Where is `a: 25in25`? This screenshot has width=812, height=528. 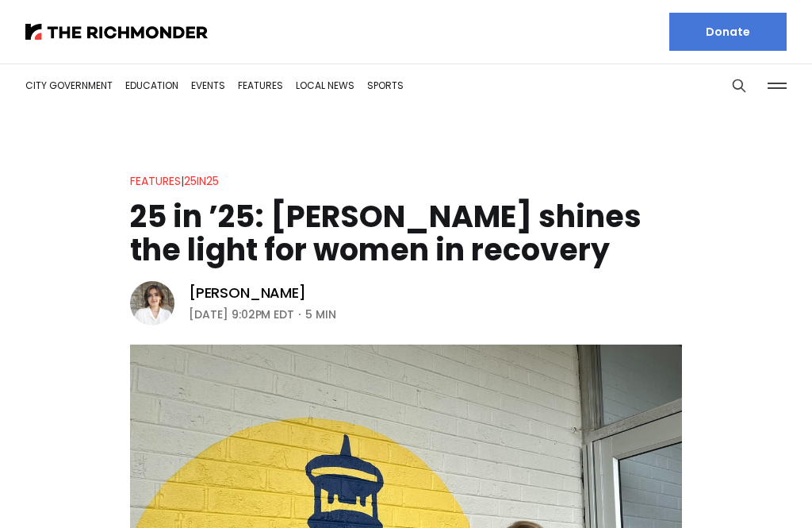
a: 25in25 is located at coordinates (202, 181).